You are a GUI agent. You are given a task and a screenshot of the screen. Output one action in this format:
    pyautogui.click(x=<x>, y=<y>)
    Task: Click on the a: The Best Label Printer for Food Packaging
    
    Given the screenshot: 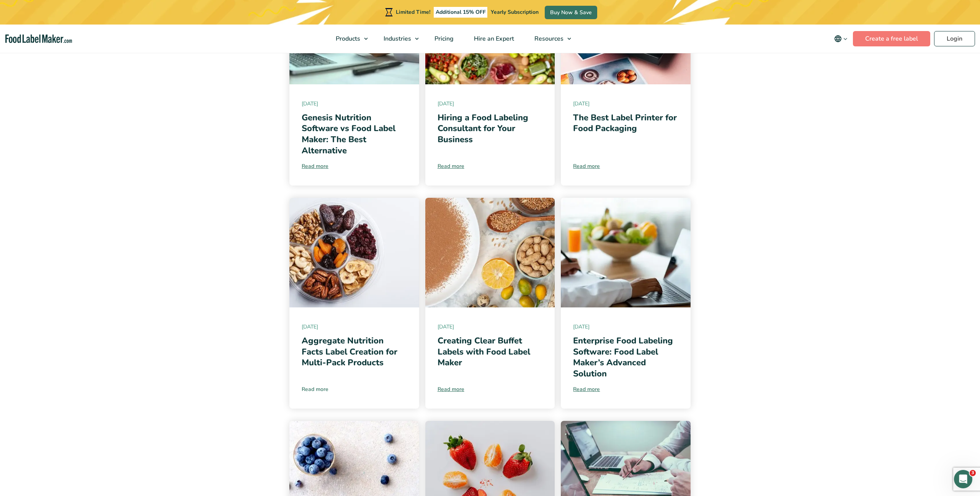 What is the action you would take?
    pyautogui.click(x=625, y=123)
    